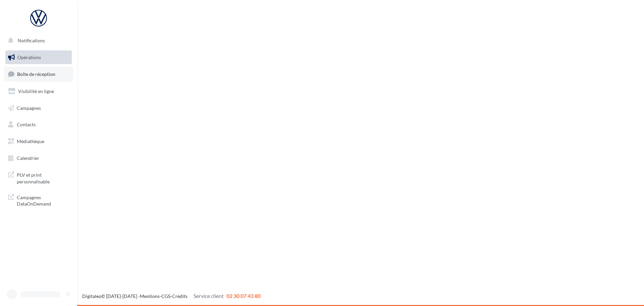  I want to click on a: Contacts, so click(39, 125).